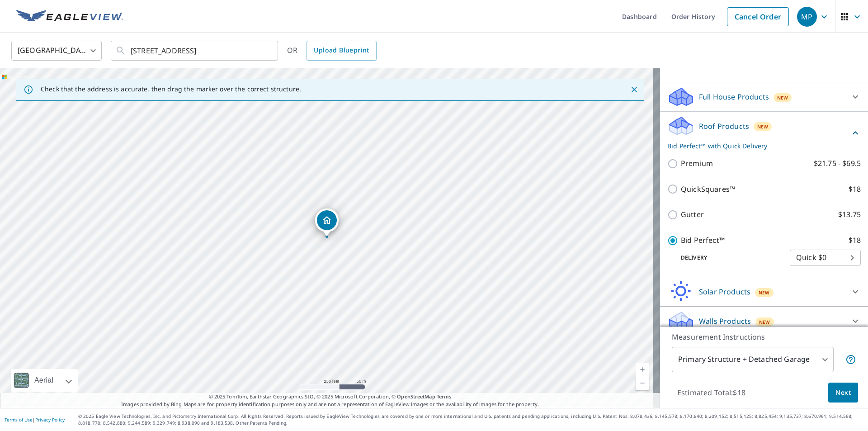 The image size is (868, 431). I want to click on span: Upload Blueprint, so click(341, 50).